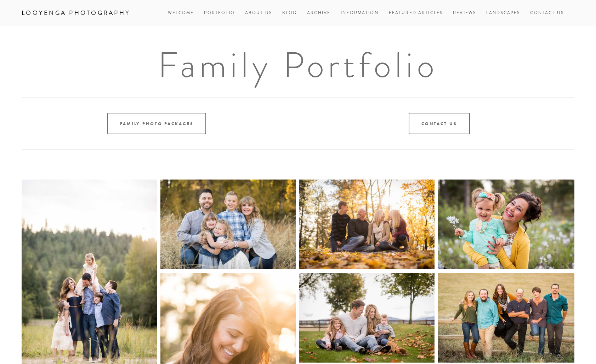 This screenshot has width=596, height=364. Describe the element at coordinates (506, 225) in the screenshot. I see `img: LooyengaPhotography-3257.jpg` at that location.